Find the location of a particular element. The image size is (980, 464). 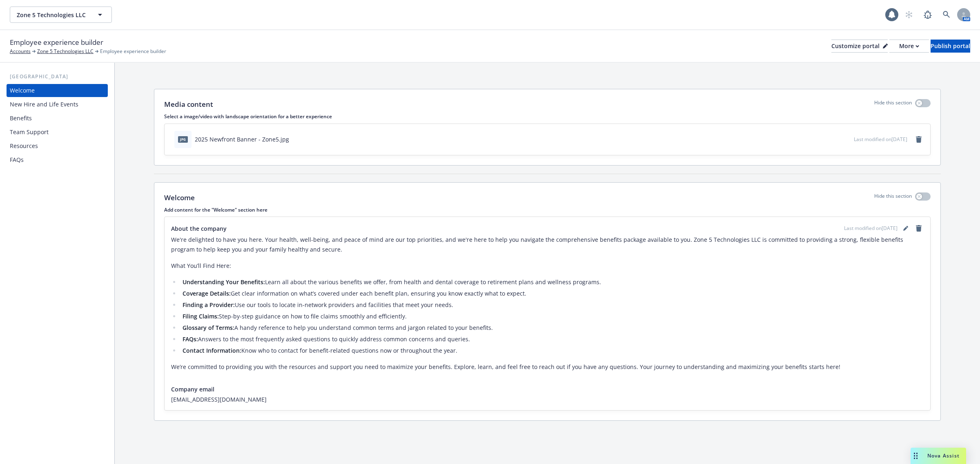

div: Resources is located at coordinates (24, 146).